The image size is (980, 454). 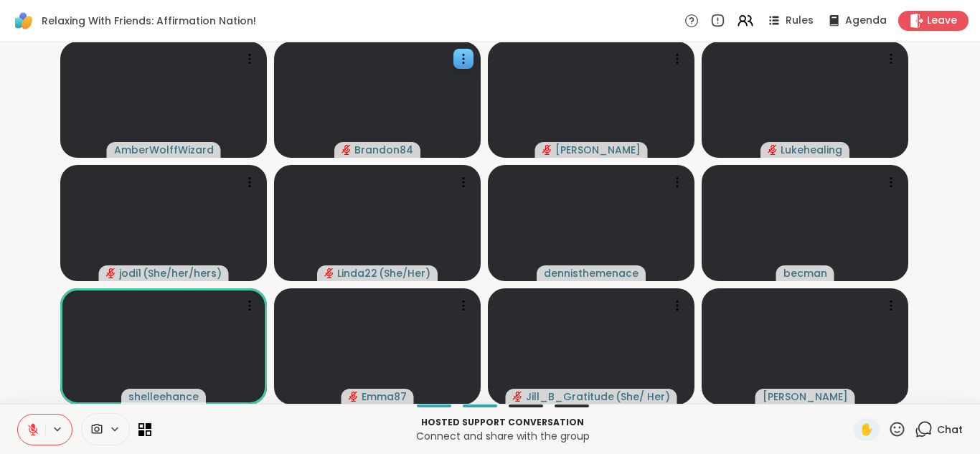 I want to click on span: Brandon84, so click(x=384, y=150).